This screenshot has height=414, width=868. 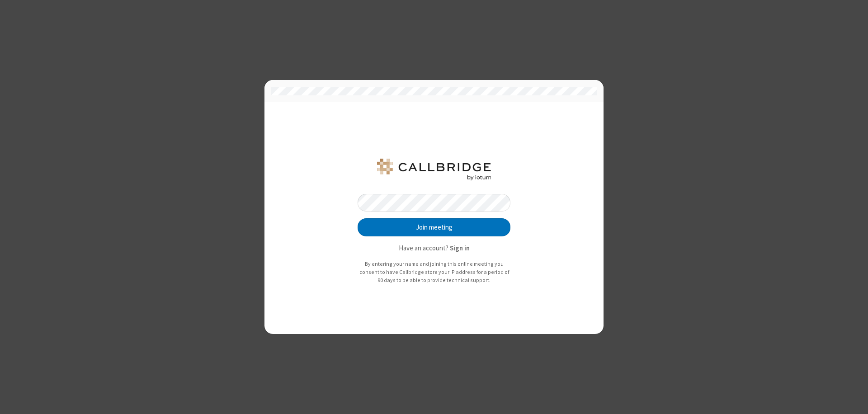 What do you see at coordinates (434, 228) in the screenshot?
I see `button: Join meeting` at bounding box center [434, 228].